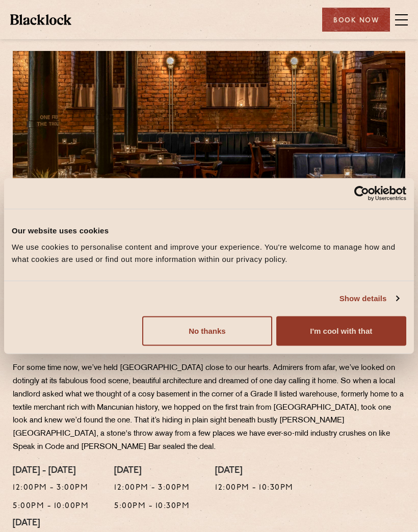 This screenshot has height=532, width=418. What do you see at coordinates (341, 331) in the screenshot?
I see `button: I'm cool with that` at bounding box center [341, 331].